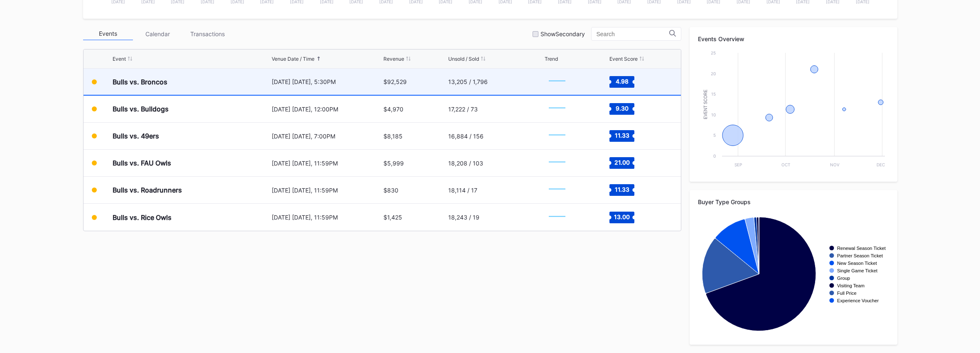  What do you see at coordinates (860, 256) in the screenshot?
I see `text: Partner Season Ticket` at bounding box center [860, 256].